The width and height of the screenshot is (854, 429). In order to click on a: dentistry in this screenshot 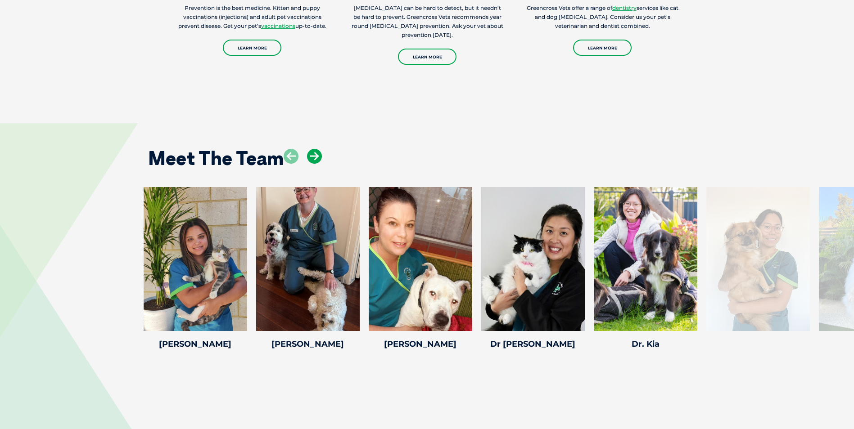, I will do `click(624, 8)`.